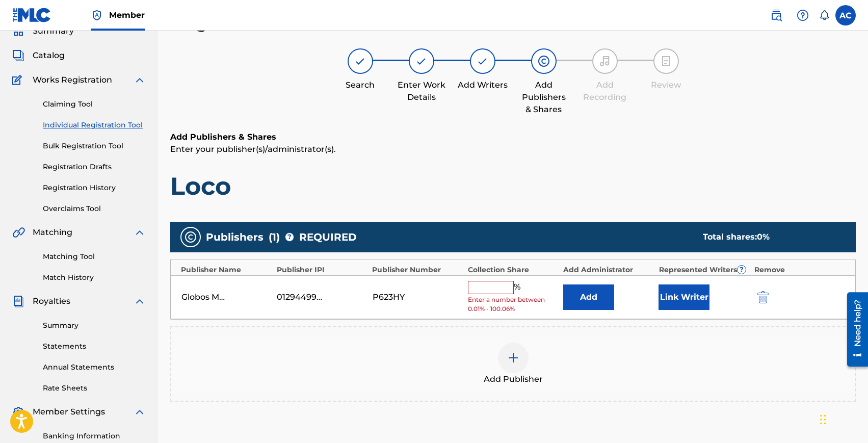 Image resolution: width=868 pixels, height=443 pixels. Describe the element at coordinates (191, 237) in the screenshot. I see `img: publishers` at that location.